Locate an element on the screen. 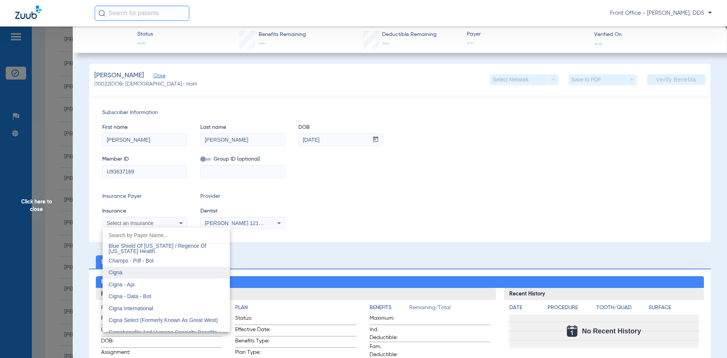 Image resolution: width=727 pixels, height=358 pixels. span: Cigna - Api is located at coordinates (122, 284).